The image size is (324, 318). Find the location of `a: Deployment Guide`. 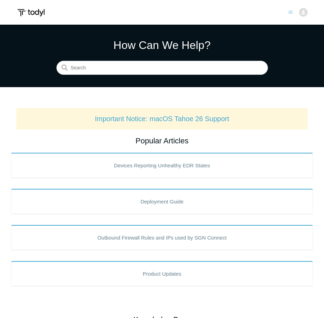

a: Deployment Guide is located at coordinates (162, 201).